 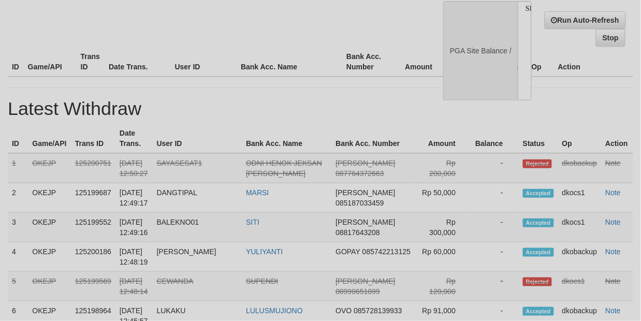 I want to click on span: 085728139933, so click(x=377, y=311).